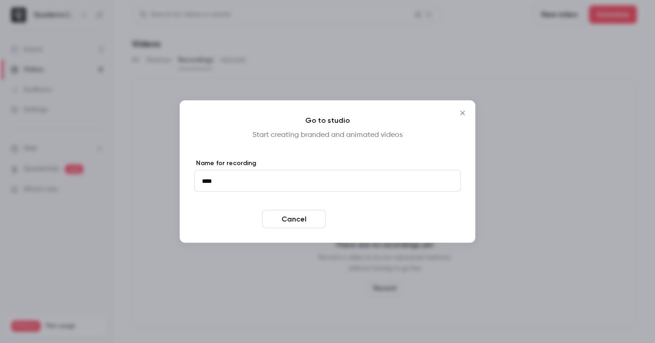  I want to click on button: Cancel, so click(294, 219).